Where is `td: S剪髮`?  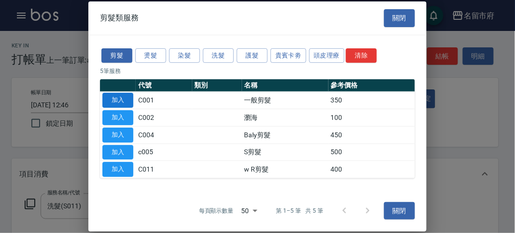 td: S剪髮 is located at coordinates (285, 152).